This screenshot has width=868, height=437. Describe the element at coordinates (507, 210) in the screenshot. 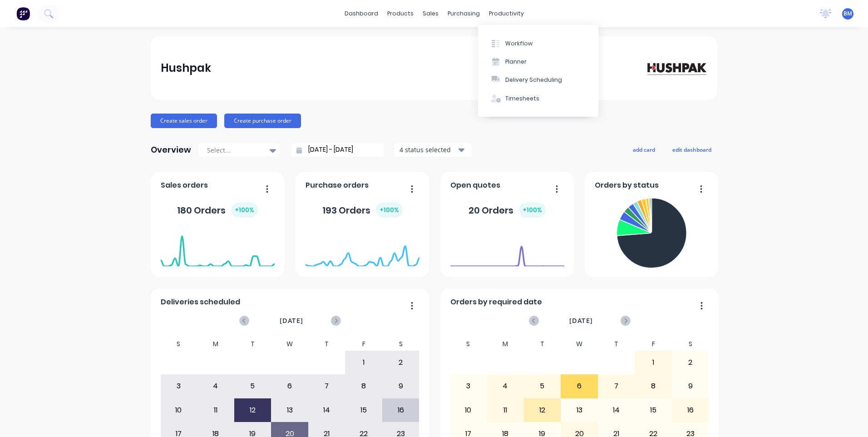

I see `div: 20 Orders` at that location.